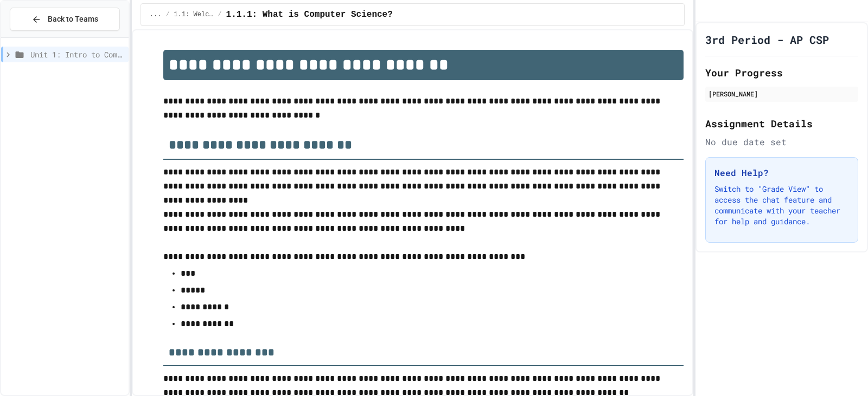  Describe the element at coordinates (781, 123) in the screenshot. I see `h2: Assignment Details` at that location.